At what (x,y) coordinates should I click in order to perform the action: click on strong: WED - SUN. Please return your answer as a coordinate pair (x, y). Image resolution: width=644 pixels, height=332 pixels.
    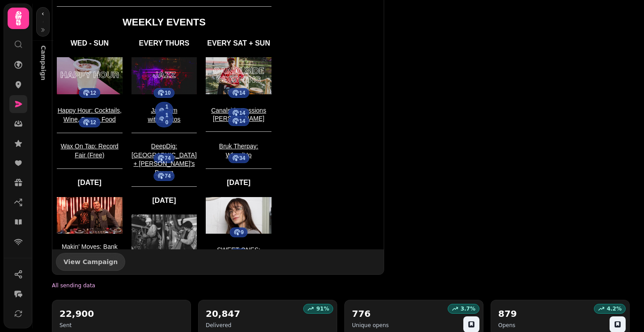
    Looking at the image, I should click on (90, 43).